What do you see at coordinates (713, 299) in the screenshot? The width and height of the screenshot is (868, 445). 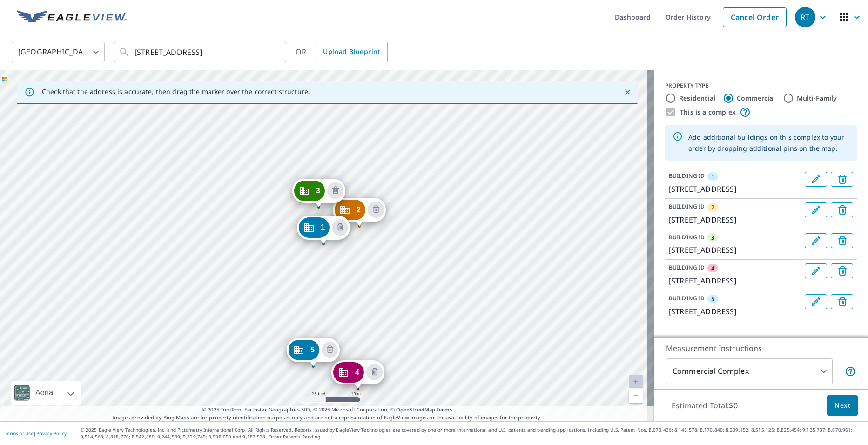 I see `span: 5` at bounding box center [713, 299].